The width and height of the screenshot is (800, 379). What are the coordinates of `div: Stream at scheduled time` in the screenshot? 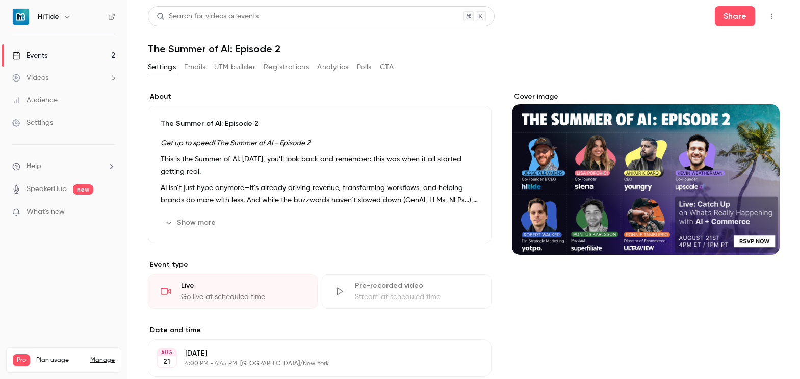 It's located at (416, 297).